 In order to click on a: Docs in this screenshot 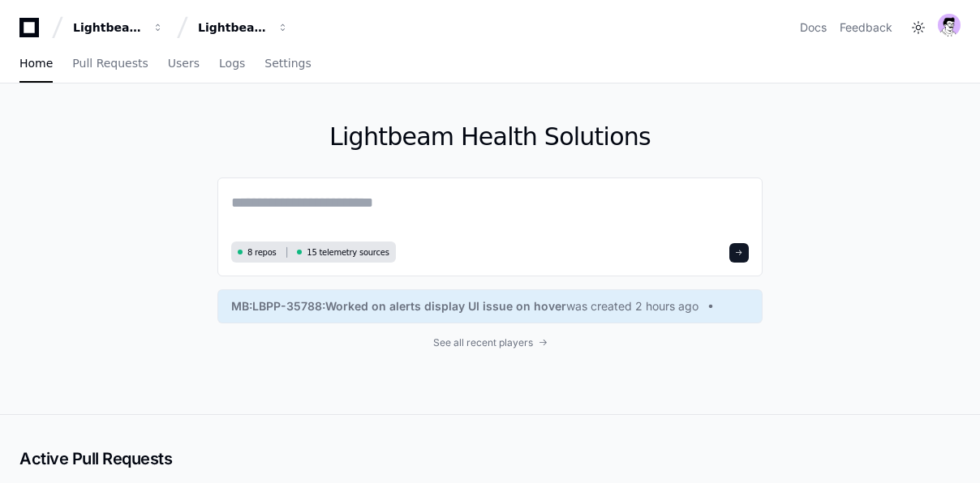, I will do `click(812, 27)`.